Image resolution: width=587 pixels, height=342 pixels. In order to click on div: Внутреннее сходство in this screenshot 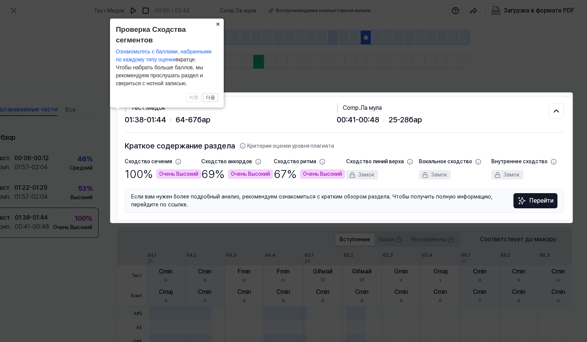, I will do `click(519, 161)`.